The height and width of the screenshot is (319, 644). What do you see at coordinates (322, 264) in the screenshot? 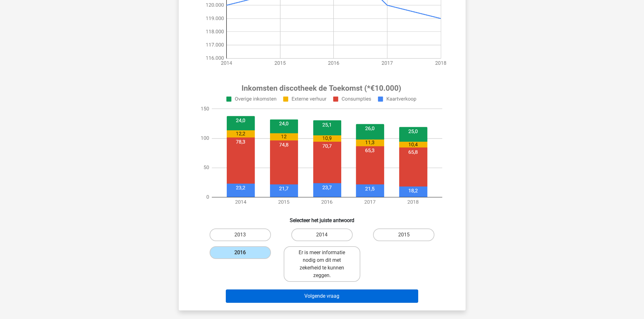
I see `label: Er is meer informatie nodig om dit met zekerheid te kunnen zeggen.` at bounding box center [322, 264].